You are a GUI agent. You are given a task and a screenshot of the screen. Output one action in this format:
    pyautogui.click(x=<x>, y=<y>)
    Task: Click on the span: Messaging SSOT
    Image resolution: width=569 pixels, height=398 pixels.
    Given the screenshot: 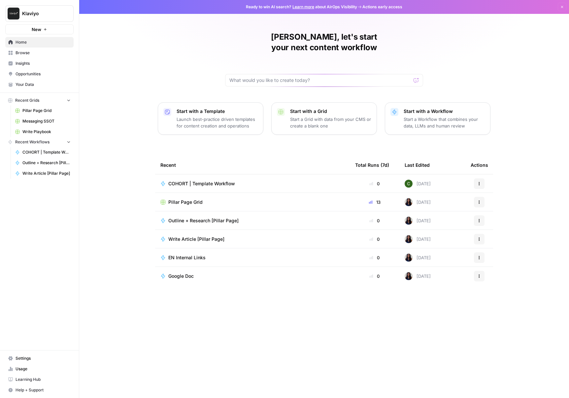 What is the action you would take?
    pyautogui.click(x=47, y=121)
    